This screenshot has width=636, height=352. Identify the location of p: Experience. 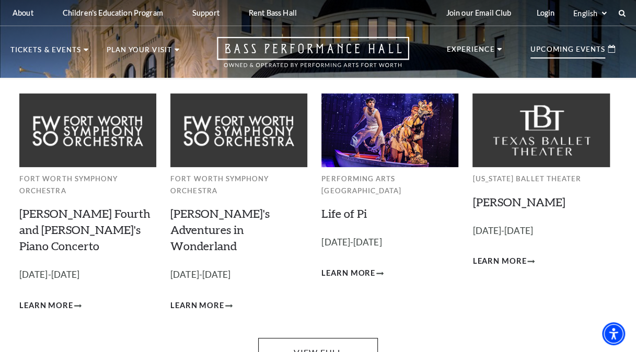
(471, 52).